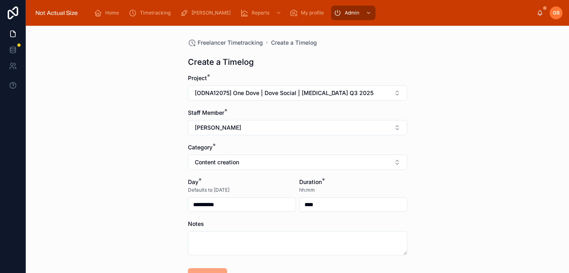 This screenshot has height=273, width=569. I want to click on a: Home, so click(108, 13).